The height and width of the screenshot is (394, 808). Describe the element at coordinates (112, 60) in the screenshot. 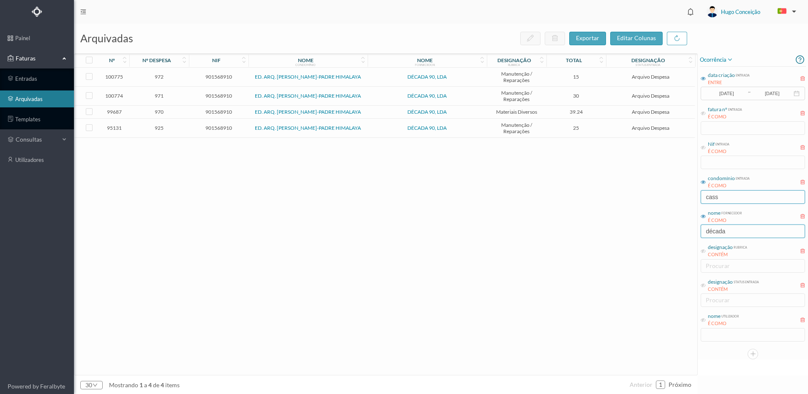

I see `div: nº` at that location.